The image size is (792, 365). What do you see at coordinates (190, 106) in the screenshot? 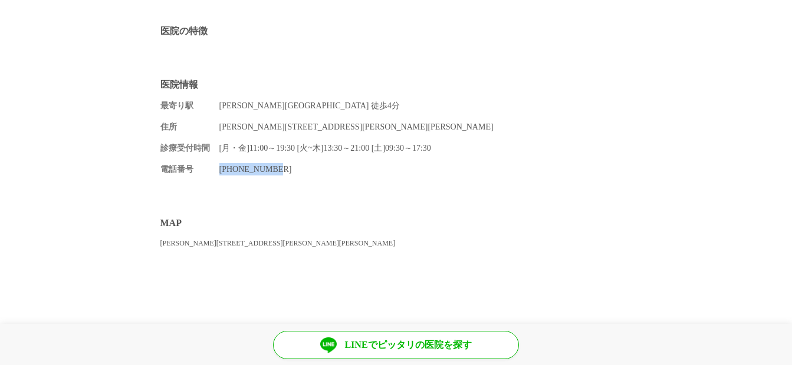
I see `dt: 最寄り駅` at bounding box center [190, 106].